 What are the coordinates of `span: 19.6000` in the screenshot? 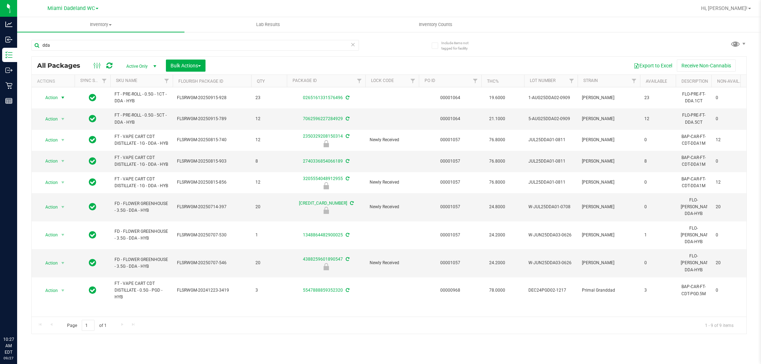 It's located at (497, 98).